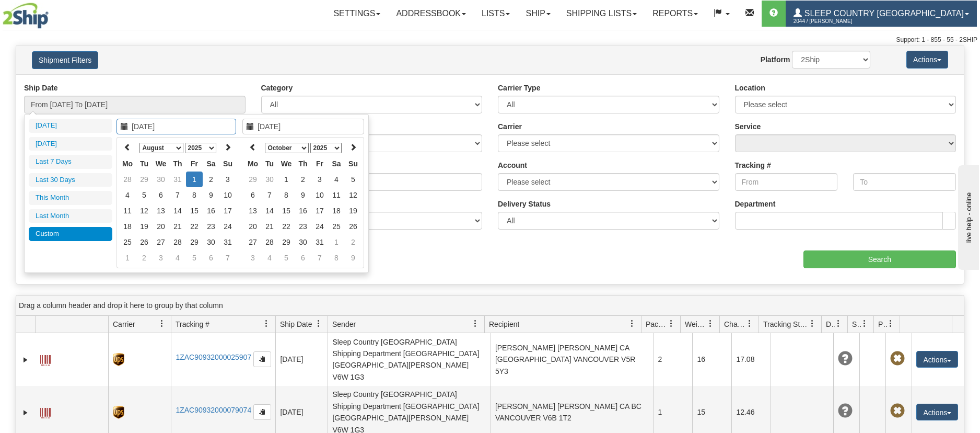 The height and width of the screenshot is (433, 980). What do you see at coordinates (856, 324) in the screenshot?
I see `span: Shipment Issues` at bounding box center [856, 324].